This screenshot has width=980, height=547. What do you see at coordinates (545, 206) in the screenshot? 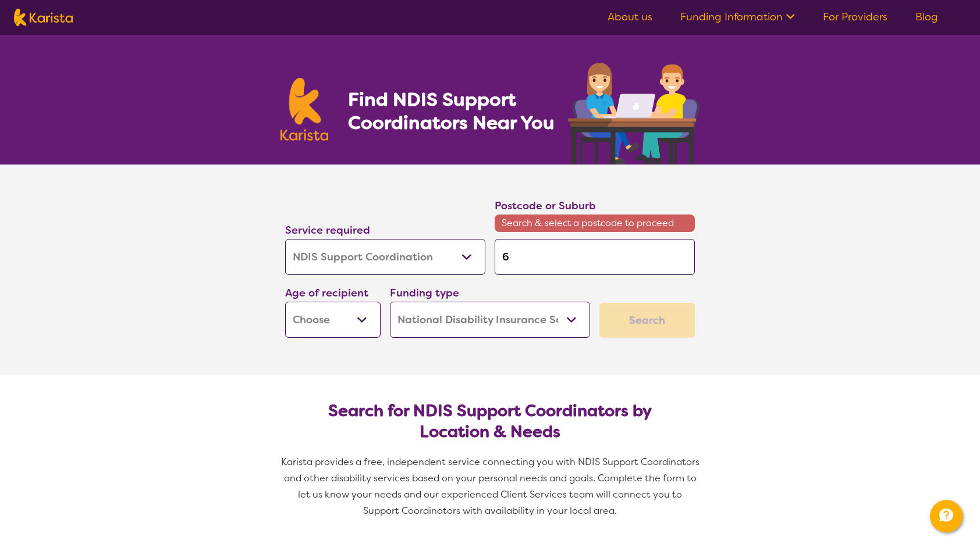
I see `label: Postcode or Suburb` at bounding box center [545, 206].